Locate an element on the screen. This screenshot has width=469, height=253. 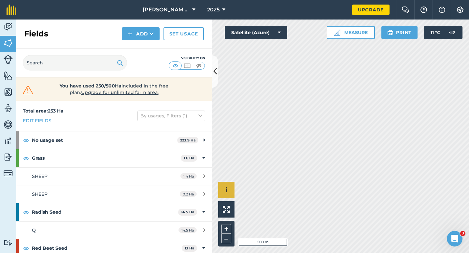
div: No usage set223.9 Ha is located at coordinates (114, 140).